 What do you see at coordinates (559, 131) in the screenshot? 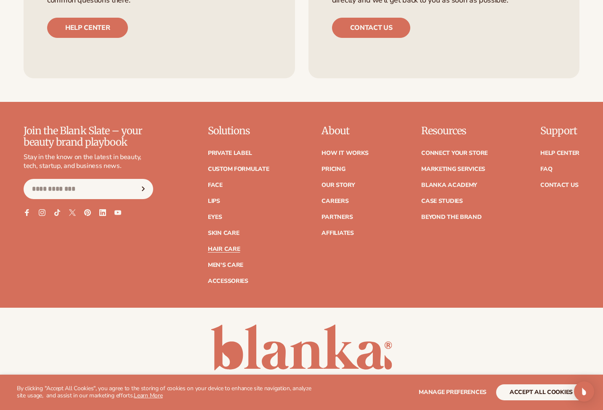
I see `p: Support` at bounding box center [559, 131].